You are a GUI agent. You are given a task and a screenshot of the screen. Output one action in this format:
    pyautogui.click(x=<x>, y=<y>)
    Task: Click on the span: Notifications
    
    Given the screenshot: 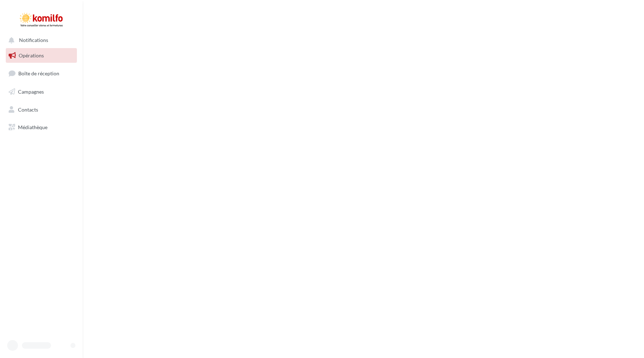 What is the action you would take?
    pyautogui.click(x=33, y=40)
    